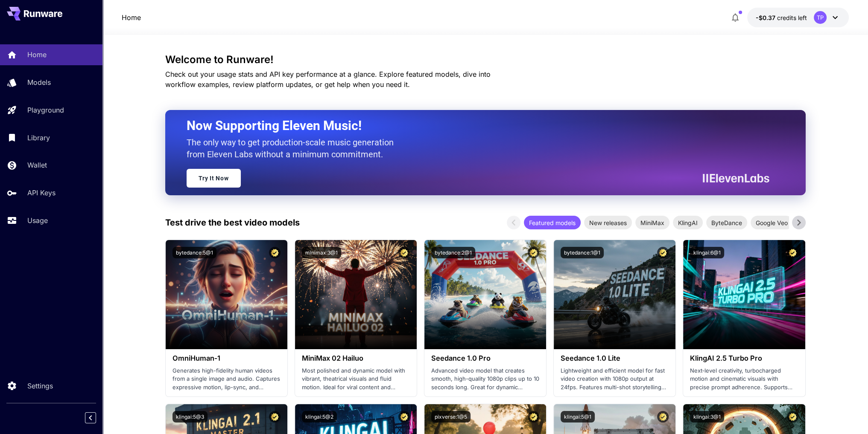  Describe the element at coordinates (475, 126) in the screenshot. I see `h2: Now Supporting Eleven Music!` at that location.